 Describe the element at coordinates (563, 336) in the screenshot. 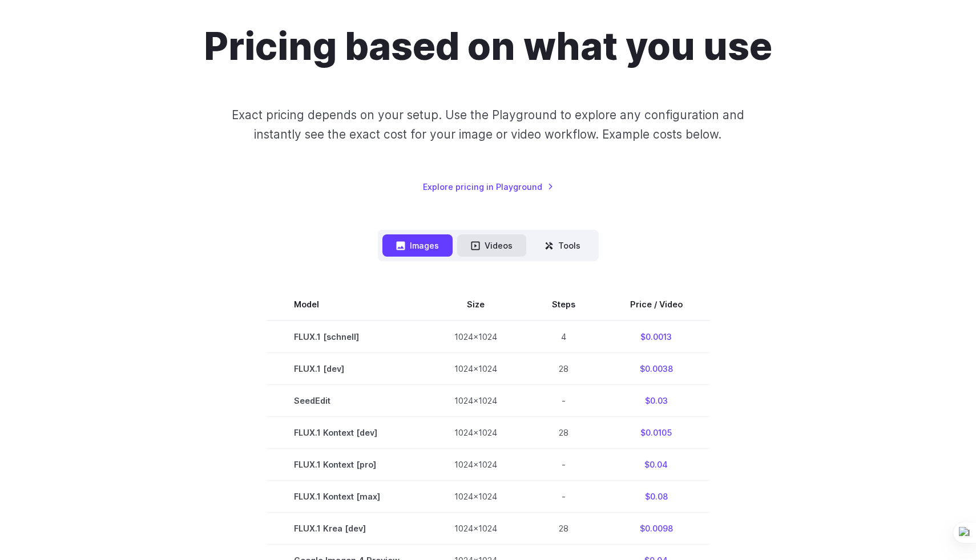

I see `td: 4` at that location.